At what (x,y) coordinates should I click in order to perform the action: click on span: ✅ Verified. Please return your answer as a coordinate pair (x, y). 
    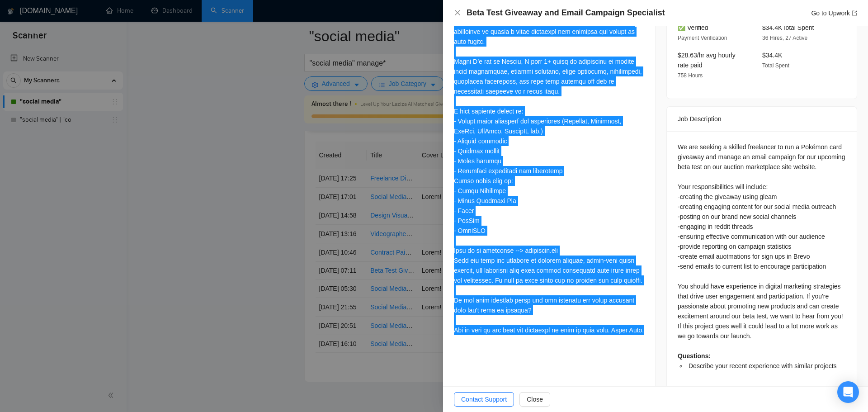
    Looking at the image, I should click on (693, 27).